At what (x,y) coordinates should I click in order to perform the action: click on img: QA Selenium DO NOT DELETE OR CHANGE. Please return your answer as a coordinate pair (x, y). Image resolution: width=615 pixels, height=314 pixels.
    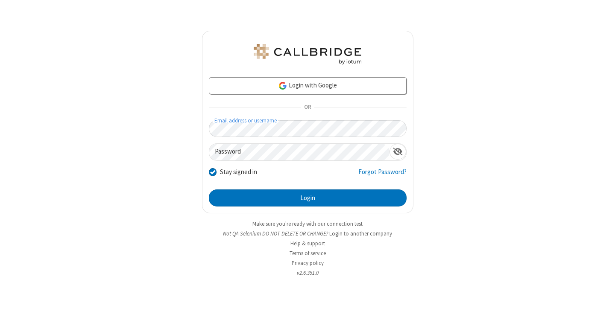
    Looking at the image, I should click on (307, 54).